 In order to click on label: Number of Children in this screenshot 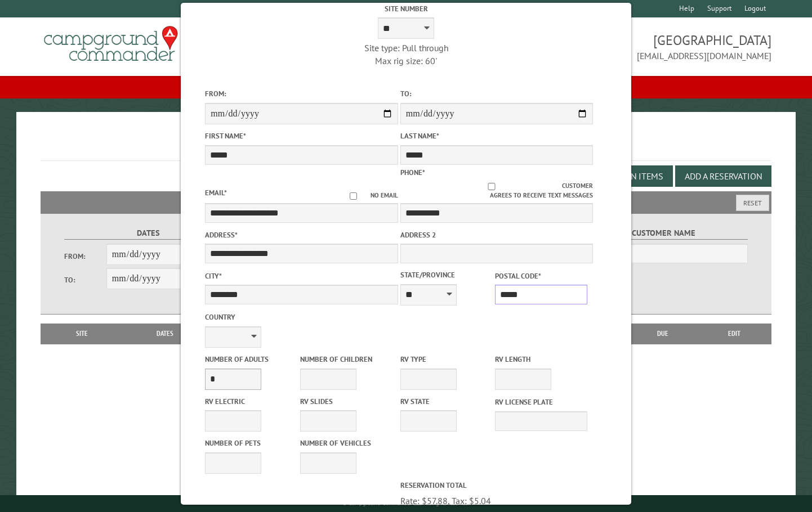, I will do `click(346, 359)`.